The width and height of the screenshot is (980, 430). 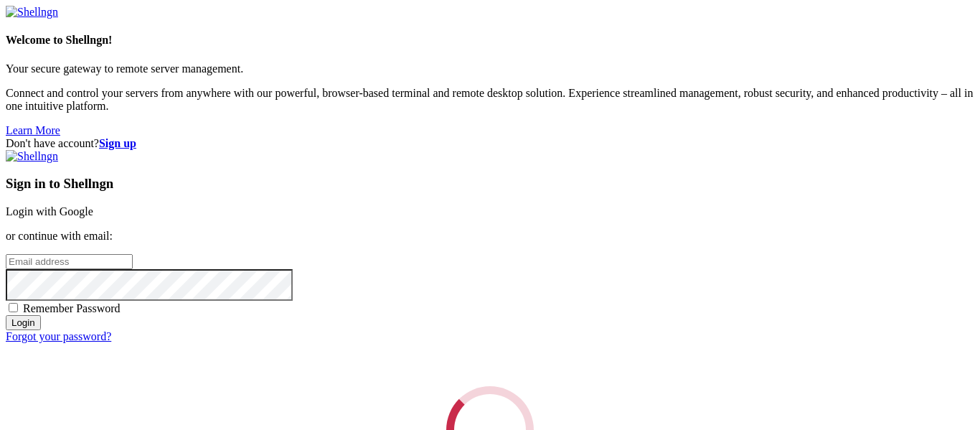 I want to click on a: Sign up, so click(x=118, y=142).